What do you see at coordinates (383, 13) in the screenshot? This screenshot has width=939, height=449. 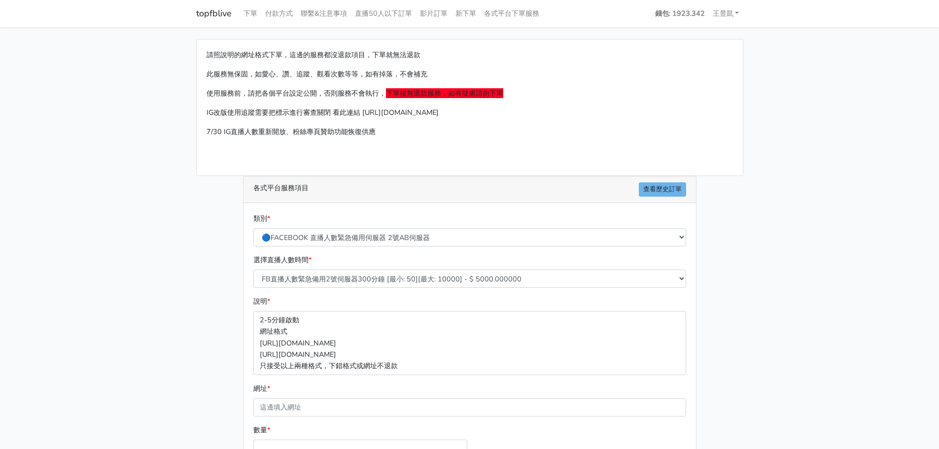 I see `a: 直播50人以下訂單` at bounding box center [383, 13].